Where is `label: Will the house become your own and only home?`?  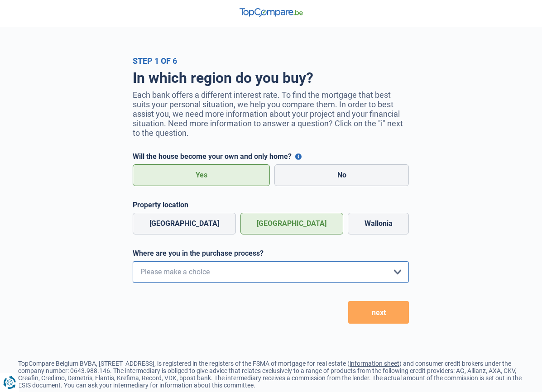
label: Will the house become your own and only home? is located at coordinates (271, 156).